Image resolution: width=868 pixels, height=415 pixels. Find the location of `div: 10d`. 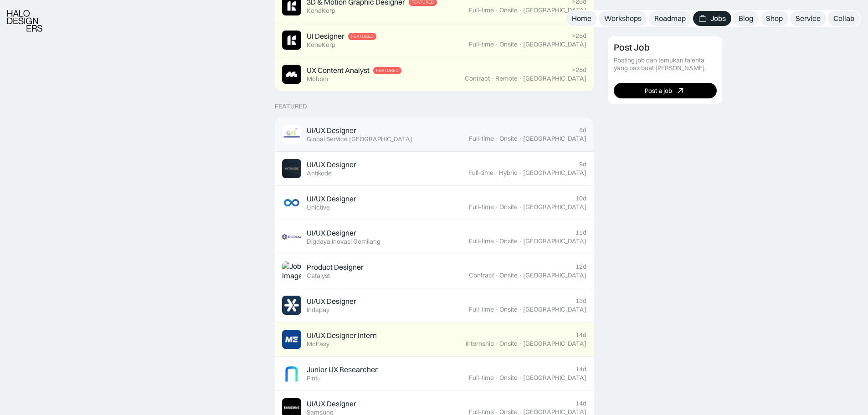

div: 10d is located at coordinates (581, 198).